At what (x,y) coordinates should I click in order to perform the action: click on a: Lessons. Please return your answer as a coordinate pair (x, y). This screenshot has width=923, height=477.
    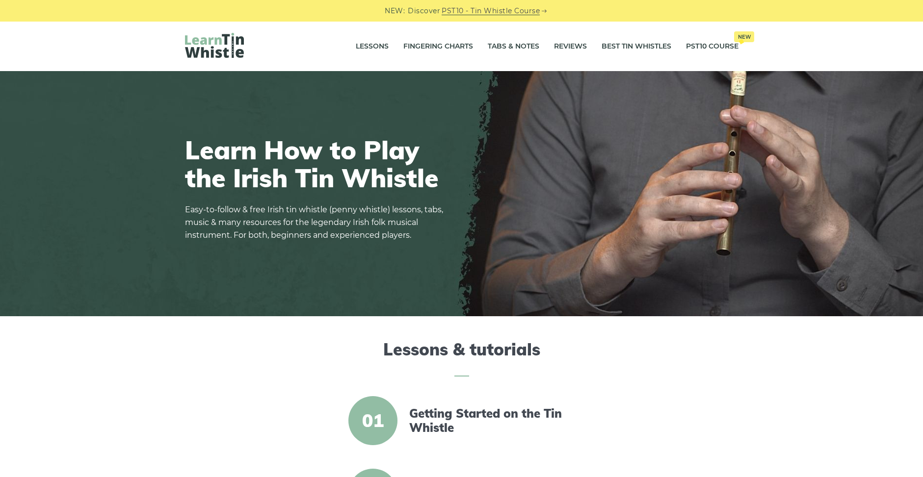
    Looking at the image, I should click on (372, 47).